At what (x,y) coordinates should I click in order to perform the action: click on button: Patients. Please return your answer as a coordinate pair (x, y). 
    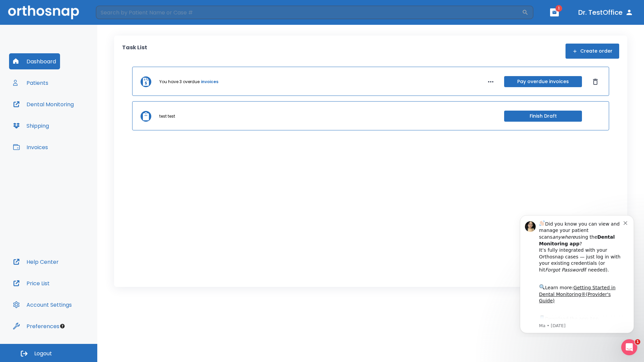
    Looking at the image, I should click on (31, 83).